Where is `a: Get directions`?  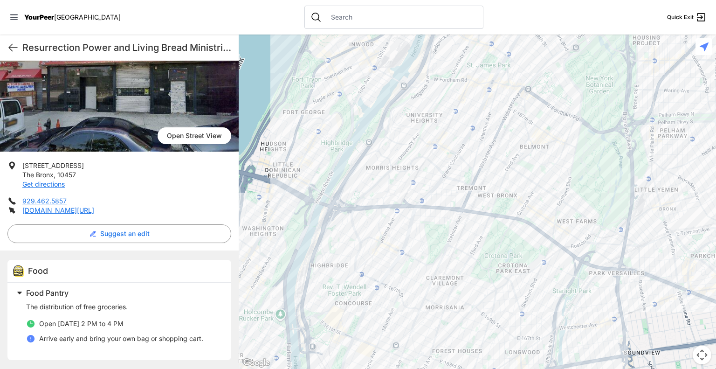
a: Get directions is located at coordinates (43, 184).